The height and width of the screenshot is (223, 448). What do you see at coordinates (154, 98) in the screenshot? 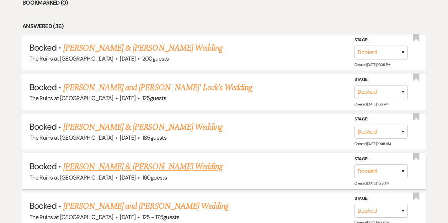
I see `span: 125 guests` at bounding box center [154, 98].